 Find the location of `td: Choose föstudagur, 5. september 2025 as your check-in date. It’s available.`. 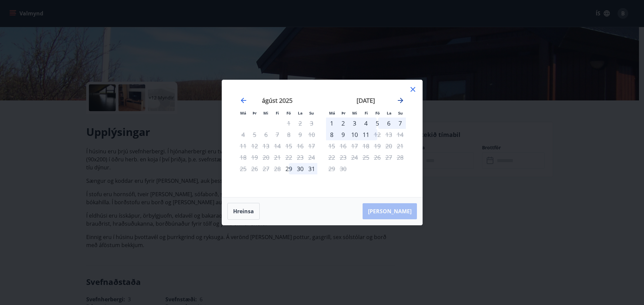

td: Choose föstudagur, 5. september 2025 as your check-in date. It’s available. is located at coordinates (377, 124).